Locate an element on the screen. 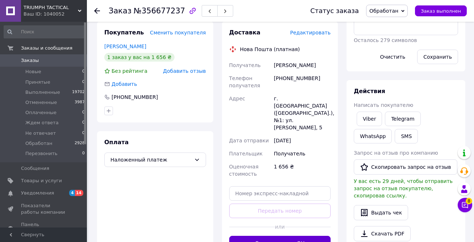 The width and height of the screenshot is (474, 242). input: Номер экспресс-накладной is located at coordinates (280, 193).